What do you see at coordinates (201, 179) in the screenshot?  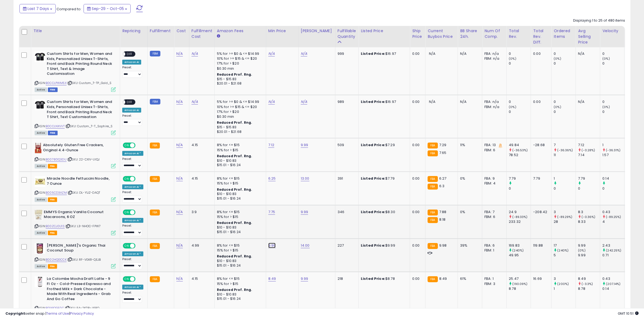 I see `div: 4.15` at bounding box center [201, 179].